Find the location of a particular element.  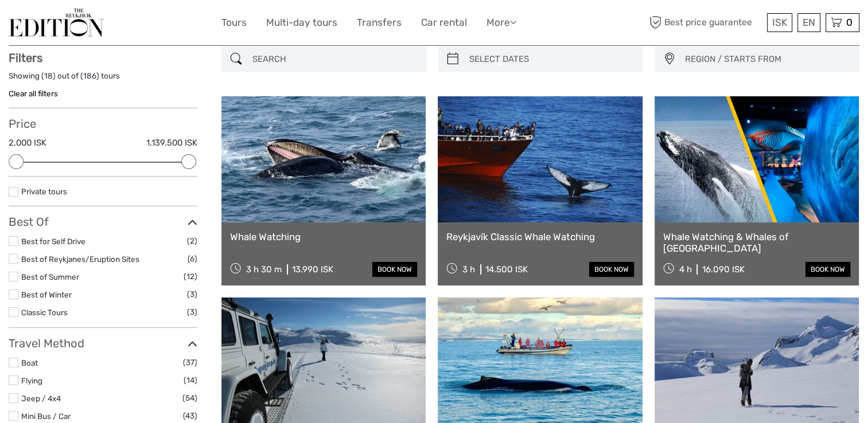

label: 1.139.500 ISK is located at coordinates (172, 143).